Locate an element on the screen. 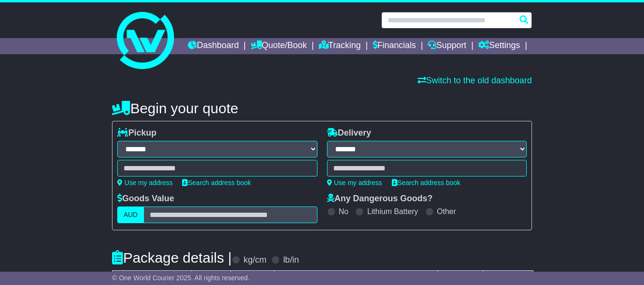 This screenshot has width=644, height=285. a: Financials is located at coordinates (394, 46).